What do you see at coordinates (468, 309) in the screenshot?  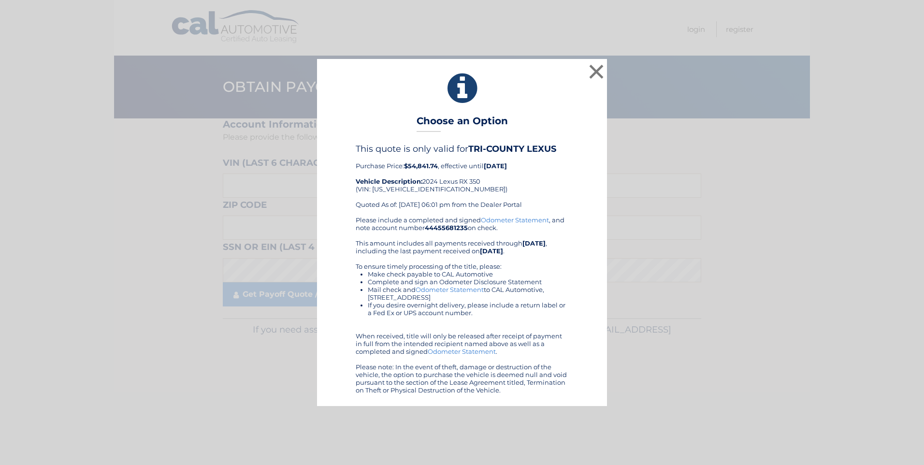 I see `li: If you desire overnight delivery, please include a return label or a Fed Ex or UPS account number.` at bounding box center [468, 309].